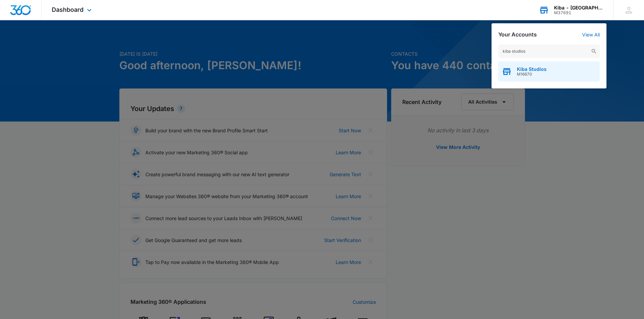 Image resolution: width=644 pixels, height=319 pixels. I want to click on span: M16670, so click(532, 74).